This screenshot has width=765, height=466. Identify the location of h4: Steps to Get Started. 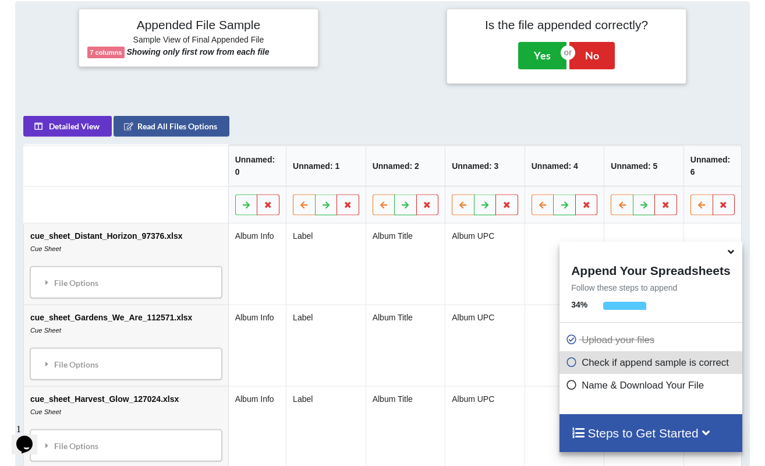
(650, 433).